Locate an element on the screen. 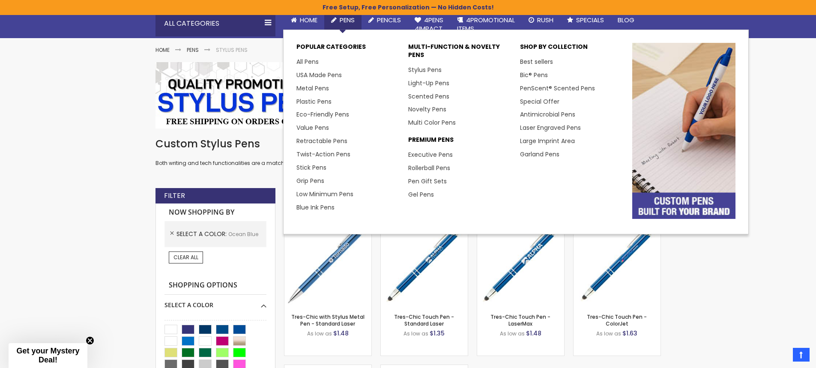 The height and width of the screenshot is (368, 816). a: 4PROMOTIONALITEMS is located at coordinates (486, 24).